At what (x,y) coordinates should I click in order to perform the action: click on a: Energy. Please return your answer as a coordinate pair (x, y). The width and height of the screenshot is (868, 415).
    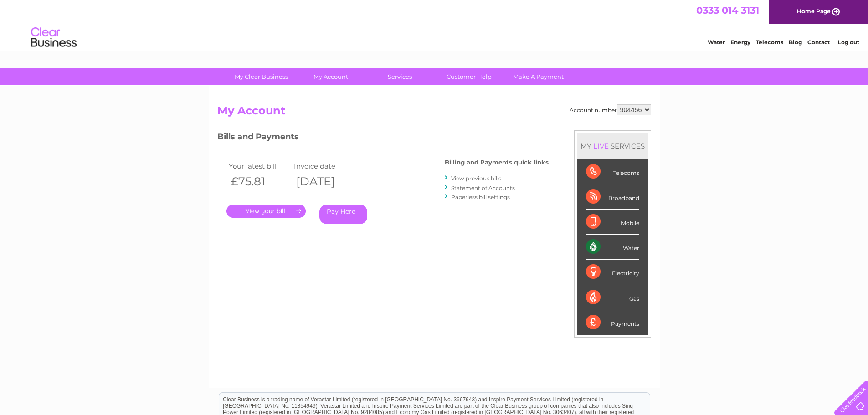
    Looking at the image, I should click on (740, 42).